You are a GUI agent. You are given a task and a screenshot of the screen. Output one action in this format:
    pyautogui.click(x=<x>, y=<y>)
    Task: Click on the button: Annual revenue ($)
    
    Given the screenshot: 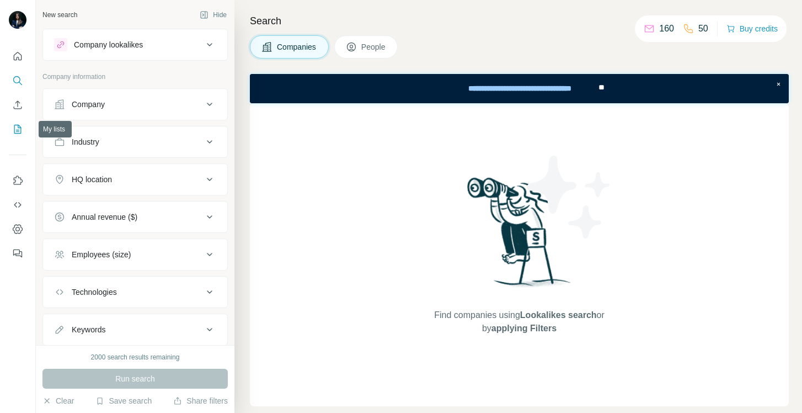 What is the action you would take?
    pyautogui.click(x=135, y=217)
    